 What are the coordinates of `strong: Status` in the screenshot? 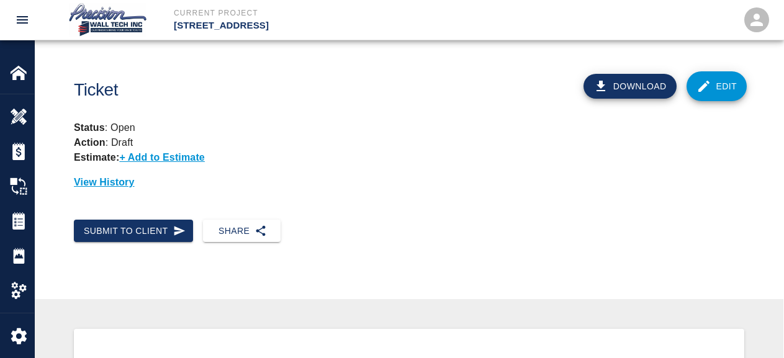 It's located at (89, 127).